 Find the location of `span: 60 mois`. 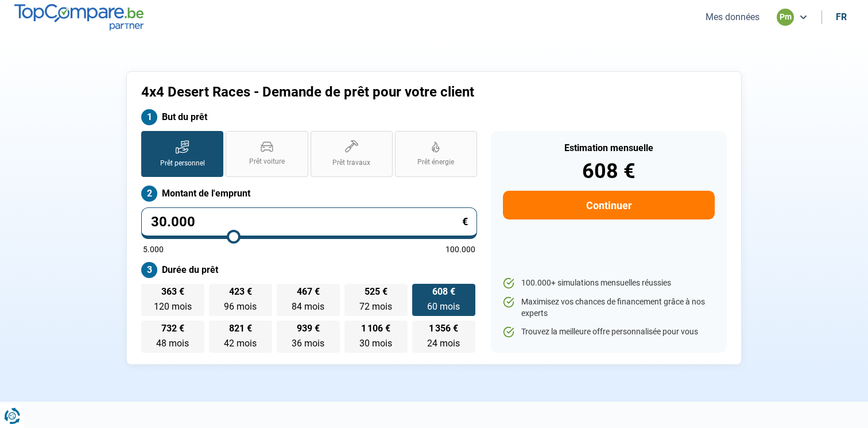

span: 60 mois is located at coordinates (443, 306).